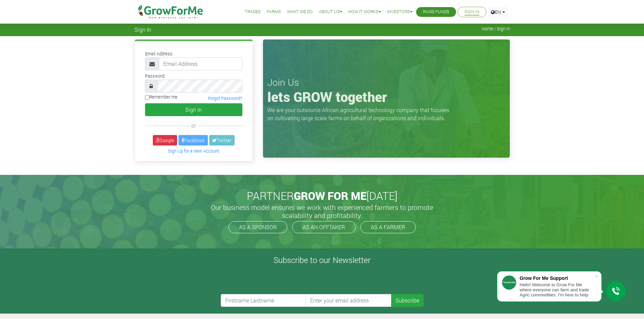 The width and height of the screenshot is (644, 319). What do you see at coordinates (194, 110) in the screenshot?
I see `button: Sign In` at bounding box center [194, 110].